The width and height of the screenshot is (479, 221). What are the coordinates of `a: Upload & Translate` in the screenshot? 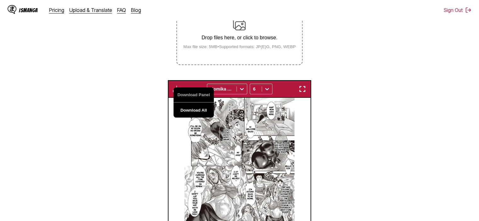 It's located at (91, 10).